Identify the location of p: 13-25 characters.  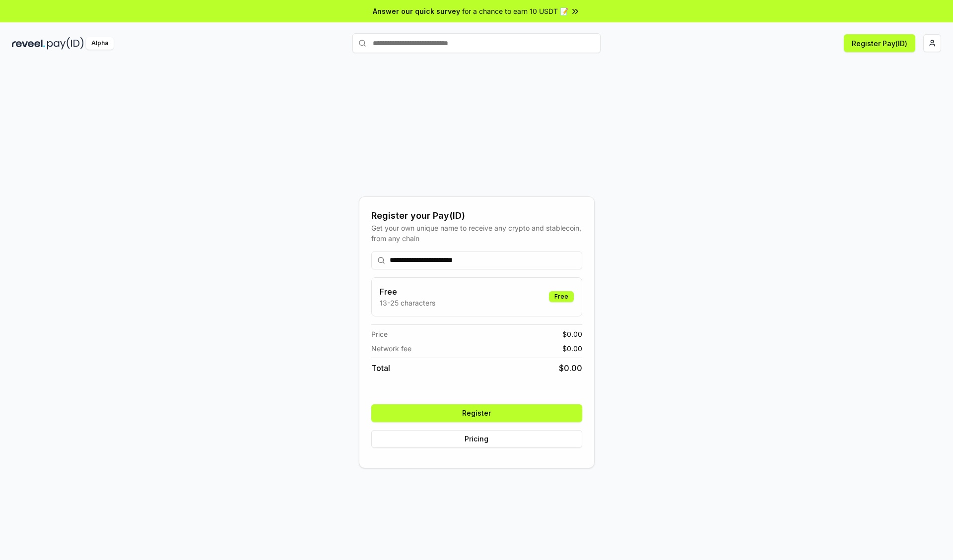
(408, 303).